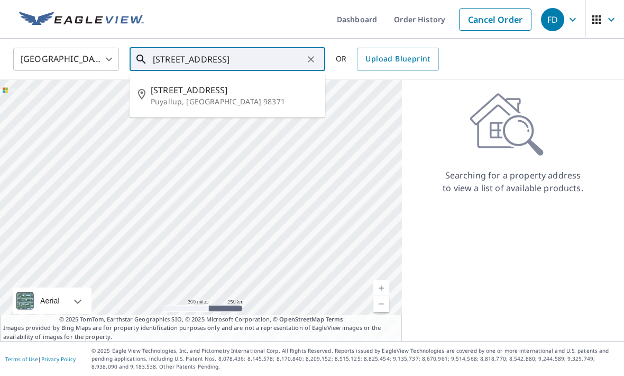 Image resolution: width=624 pixels, height=376 pixels. Describe the element at coordinates (513, 182) in the screenshot. I see `p: Searching for a property address to view a list of available products.` at that location.